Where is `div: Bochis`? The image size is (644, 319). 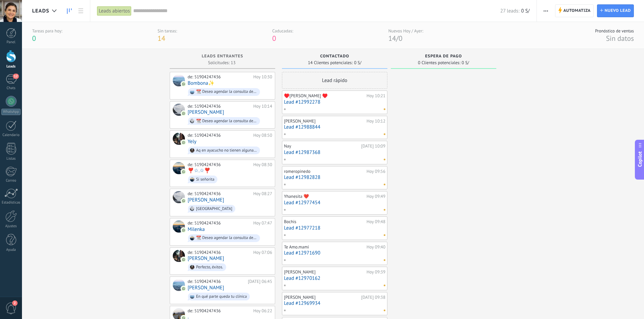
div: Bochis is located at coordinates (324, 222).